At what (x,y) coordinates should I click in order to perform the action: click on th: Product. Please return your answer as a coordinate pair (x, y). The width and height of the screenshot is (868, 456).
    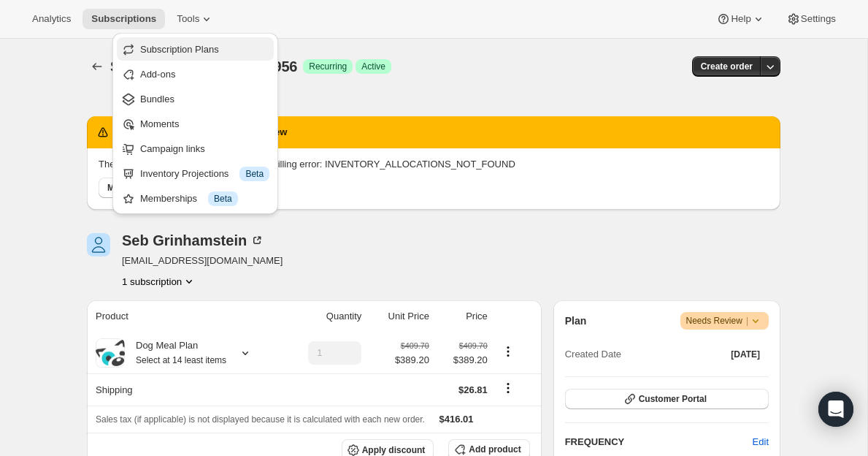
    Looking at the image, I should click on (184, 316).